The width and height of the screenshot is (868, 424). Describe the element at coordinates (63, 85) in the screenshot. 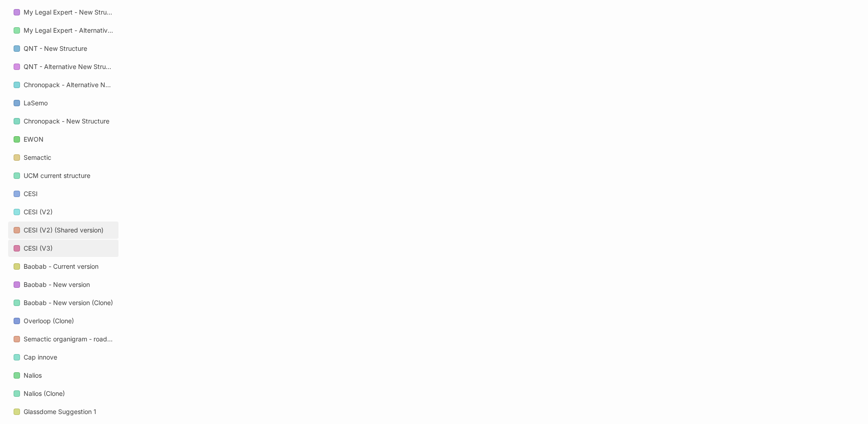

I see `a: Chronopack - Alternative New Structure` at that location.